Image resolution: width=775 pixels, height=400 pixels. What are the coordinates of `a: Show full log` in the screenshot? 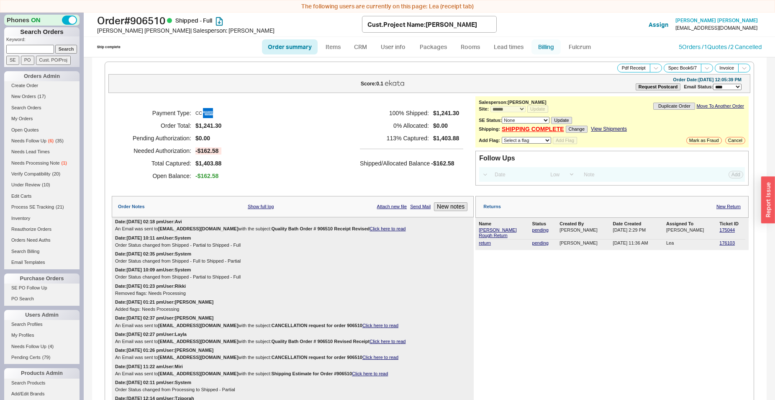 It's located at (261, 206).